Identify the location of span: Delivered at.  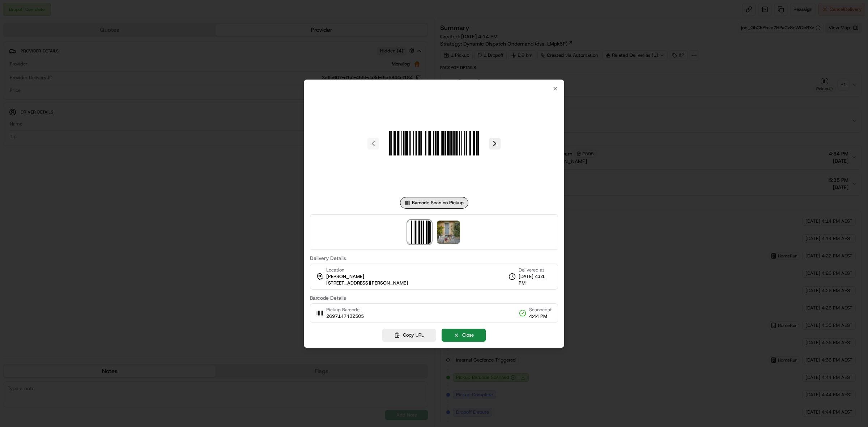
(535, 270).